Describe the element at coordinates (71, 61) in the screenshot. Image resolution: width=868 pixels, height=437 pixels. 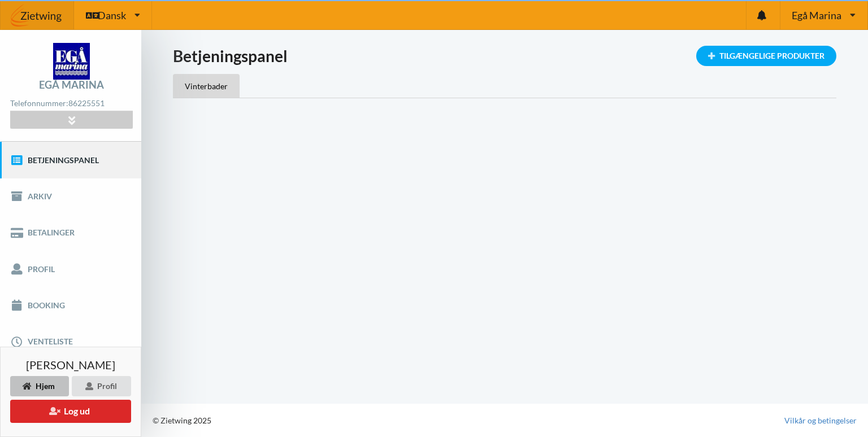
I see `img: logo` at that location.